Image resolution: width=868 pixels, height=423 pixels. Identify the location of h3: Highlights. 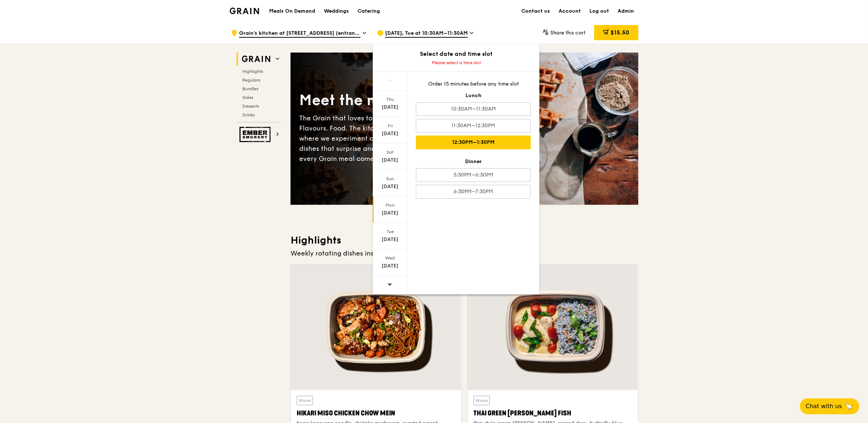
(464, 240).